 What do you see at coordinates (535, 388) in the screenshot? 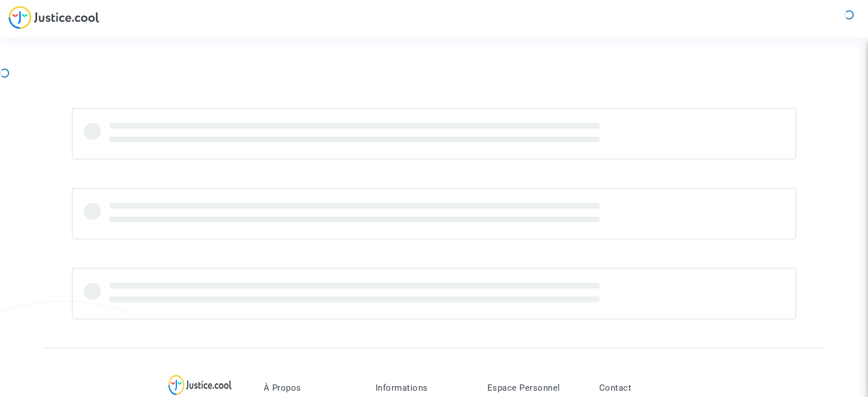
I see `p: Espace Personnel` at bounding box center [535, 388].